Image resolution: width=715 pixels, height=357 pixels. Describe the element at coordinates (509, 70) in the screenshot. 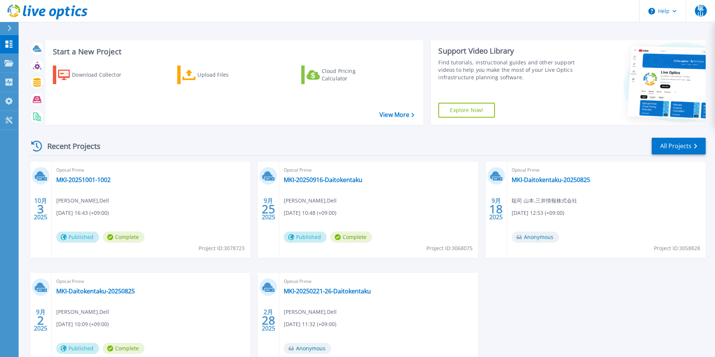

I see `div: Find tutorials, instructional guides and other support videos to help you make the most of your L...` at that location.